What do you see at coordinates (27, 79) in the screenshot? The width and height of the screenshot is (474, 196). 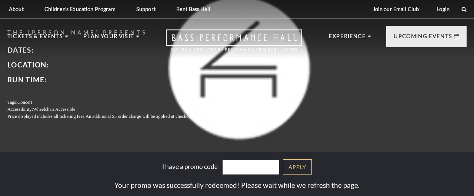 I see `span: Run Time:` at bounding box center [27, 79].